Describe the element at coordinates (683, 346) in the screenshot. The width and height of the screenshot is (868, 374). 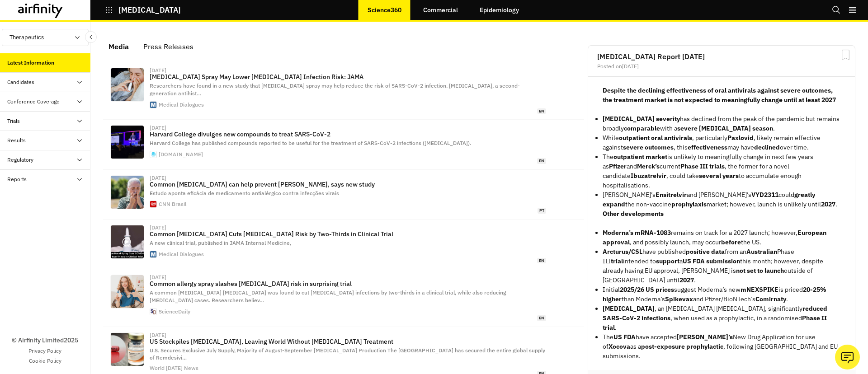
I see `strong: post-exposure prophylactic` at that location.